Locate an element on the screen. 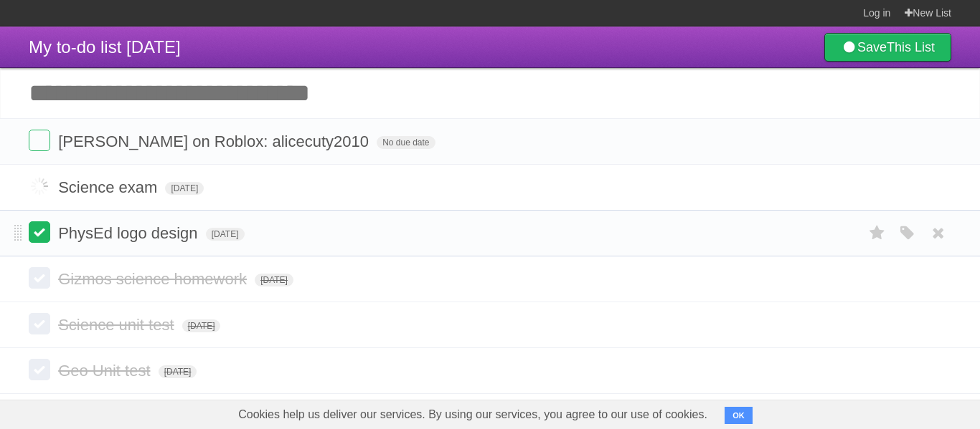 Image resolution: width=980 pixels, height=429 pixels. a: SaveThis List is located at coordinates (887, 47).